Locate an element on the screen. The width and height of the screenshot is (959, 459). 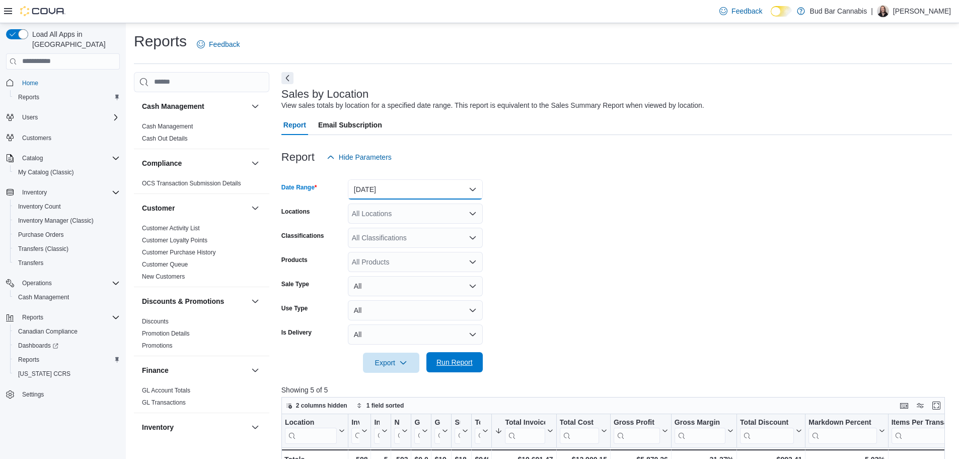
button: Compliance is located at coordinates (255, 163).